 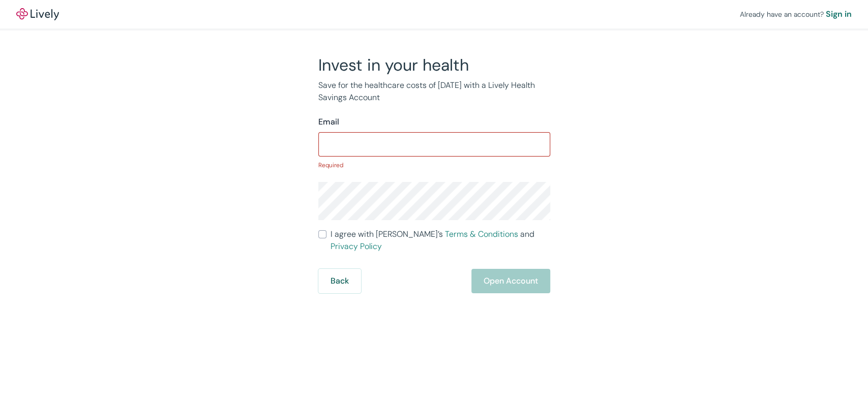 I want to click on h2: Invest in your health, so click(x=435, y=65).